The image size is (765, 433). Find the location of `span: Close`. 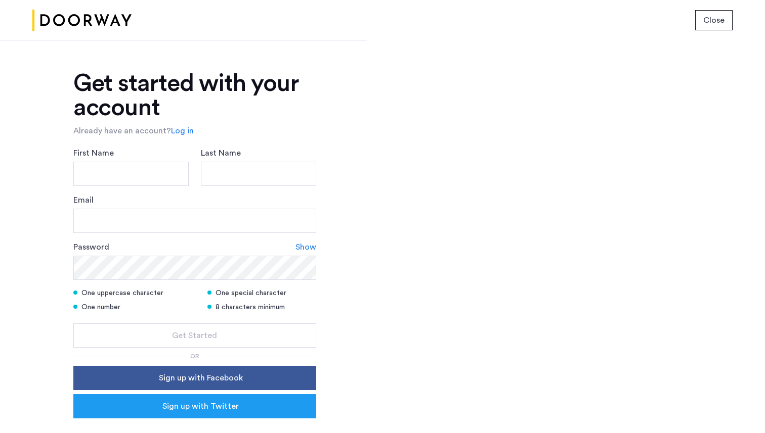

span: Close is located at coordinates (713, 20).